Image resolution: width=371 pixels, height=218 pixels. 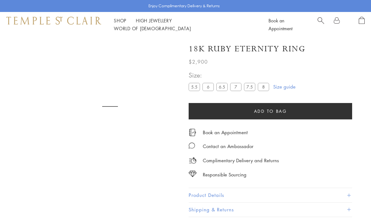 I want to click on button: Add to bag, so click(x=271, y=111).